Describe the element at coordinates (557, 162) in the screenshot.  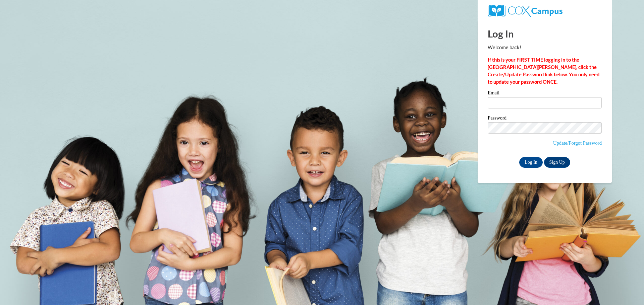
I see `a: Sign Up` at that location.